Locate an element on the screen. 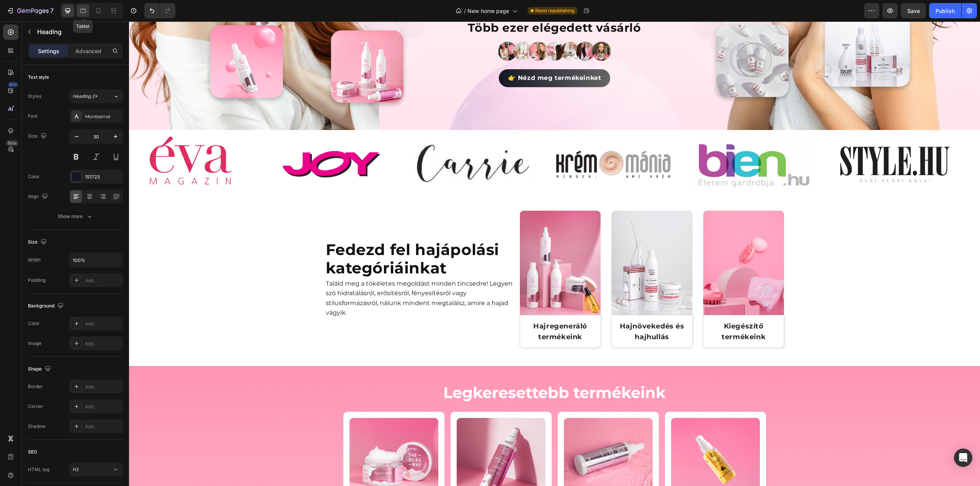 This screenshot has height=486, width=980. p: Advanced is located at coordinates (89, 51).